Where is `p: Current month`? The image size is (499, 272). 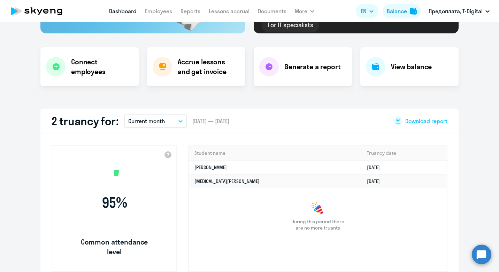
p: Current month is located at coordinates (146, 121).